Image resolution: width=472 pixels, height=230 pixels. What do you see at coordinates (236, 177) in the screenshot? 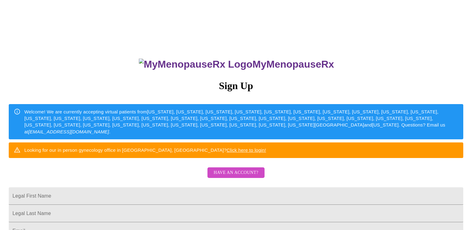
I see `a: Have an account?` at bounding box center [236, 177].